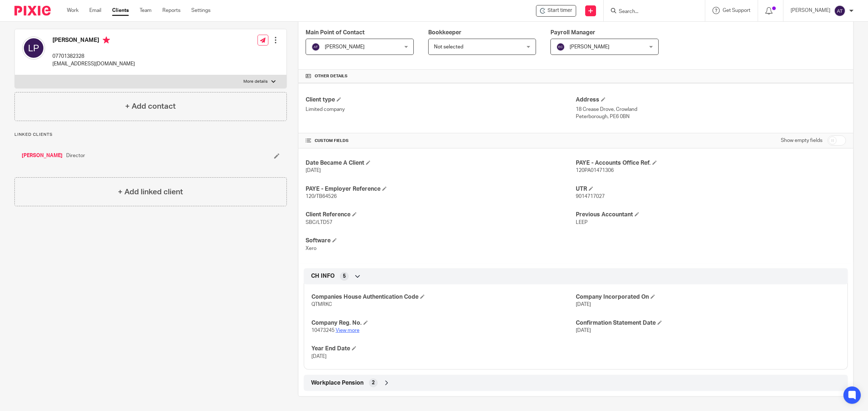 The height and width of the screenshot is (411, 868). I want to click on span: Xero, so click(311, 249).